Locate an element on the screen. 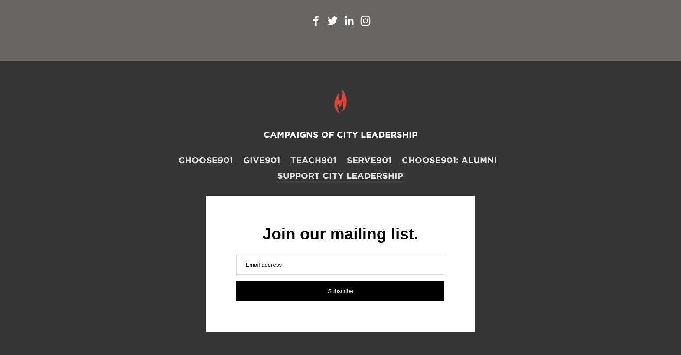  a: Support City Leadership is located at coordinates (340, 175).